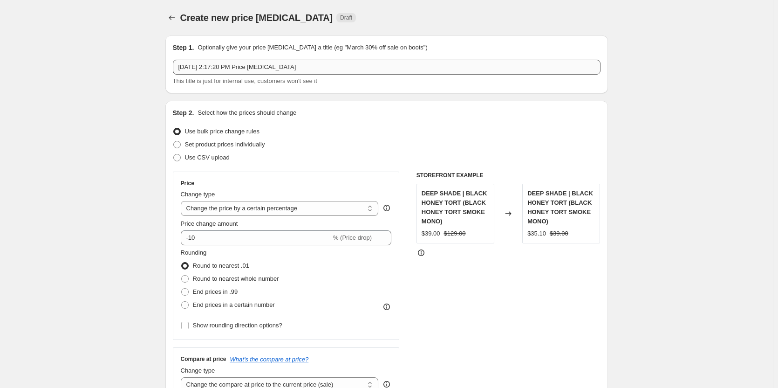  What do you see at coordinates (234, 304) in the screenshot?
I see `span: End prices in a certain number` at bounding box center [234, 304].